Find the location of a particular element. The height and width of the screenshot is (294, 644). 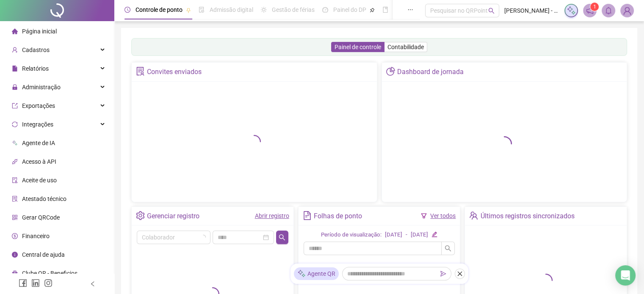

span: api is located at coordinates (15, 162).